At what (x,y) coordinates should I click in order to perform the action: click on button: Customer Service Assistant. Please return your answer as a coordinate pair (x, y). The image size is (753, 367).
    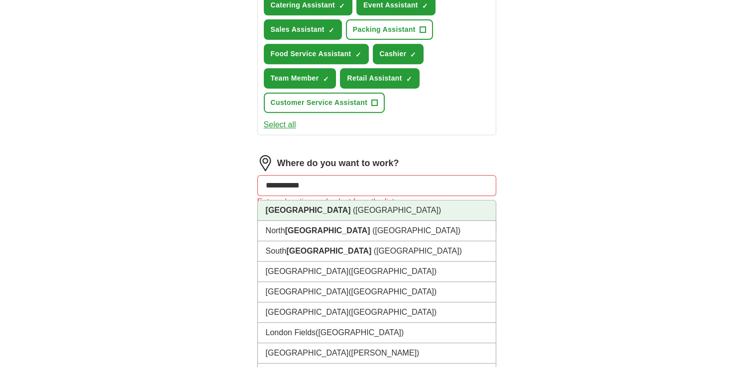
    Looking at the image, I should click on (324, 103).